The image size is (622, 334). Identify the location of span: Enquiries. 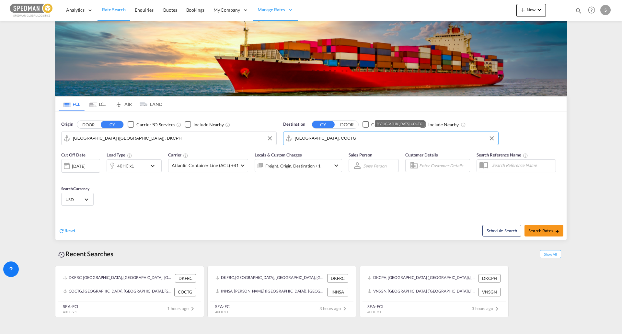
(144, 10).